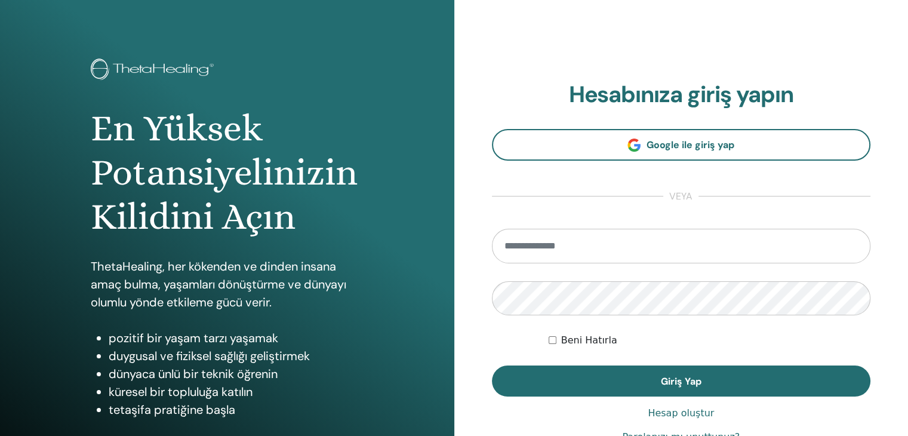  Describe the element at coordinates (681, 381) in the screenshot. I see `button: Giriş Yap` at that location.